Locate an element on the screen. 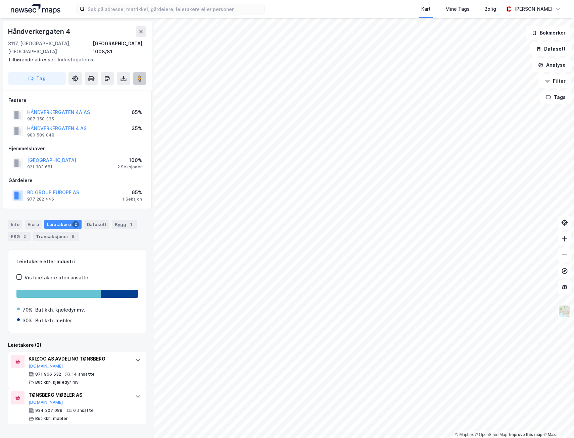 The height and width of the screenshot is (438, 574). div: Festere is located at coordinates (77, 100).